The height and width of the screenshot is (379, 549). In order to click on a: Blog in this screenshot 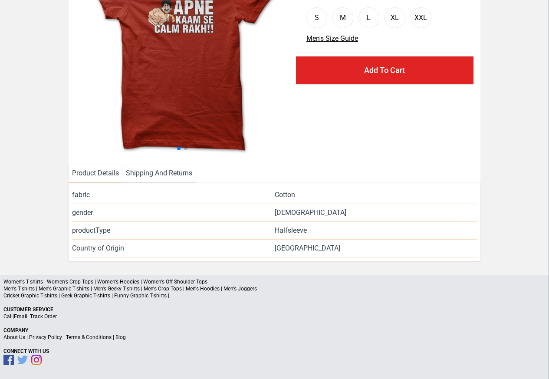, I will do `click(121, 337)`.